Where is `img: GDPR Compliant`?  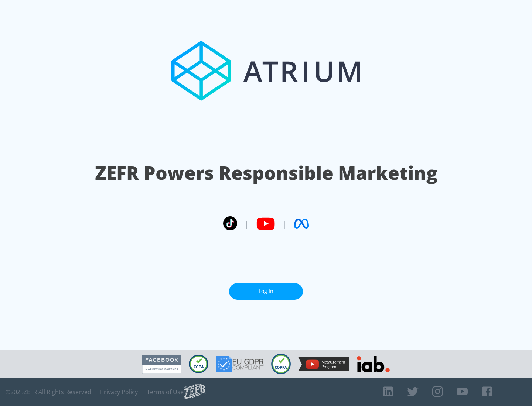
img: GDPR Compliant is located at coordinates (240, 364).